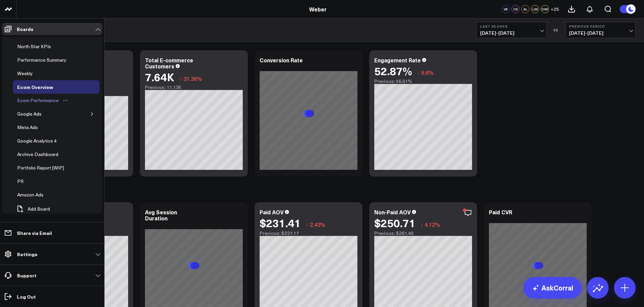 This screenshot has height=307, width=644. What do you see at coordinates (423, 81) in the screenshot?
I see `div: Previous: 56.61%` at bounding box center [423, 81].